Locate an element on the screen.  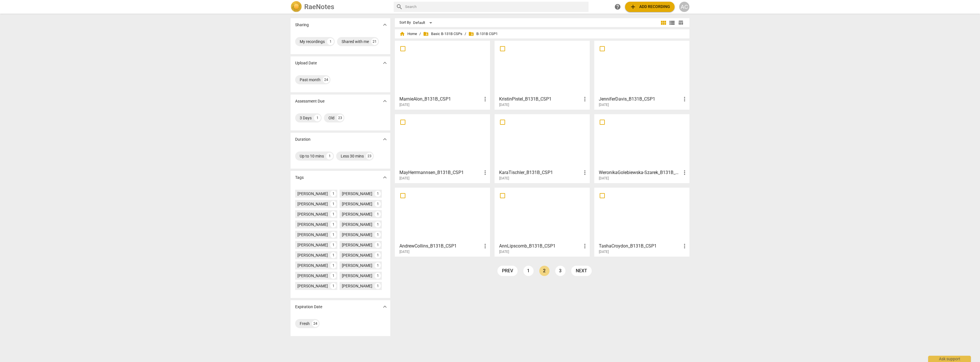
input: Search is located at coordinates (496, 7).